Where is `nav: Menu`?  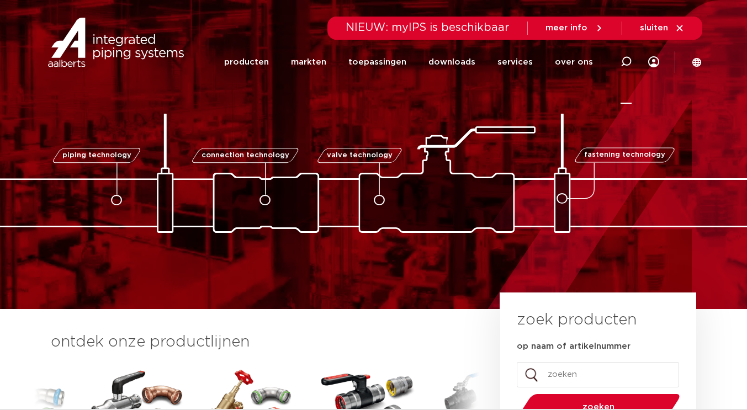
nav: Menu is located at coordinates (409, 62).